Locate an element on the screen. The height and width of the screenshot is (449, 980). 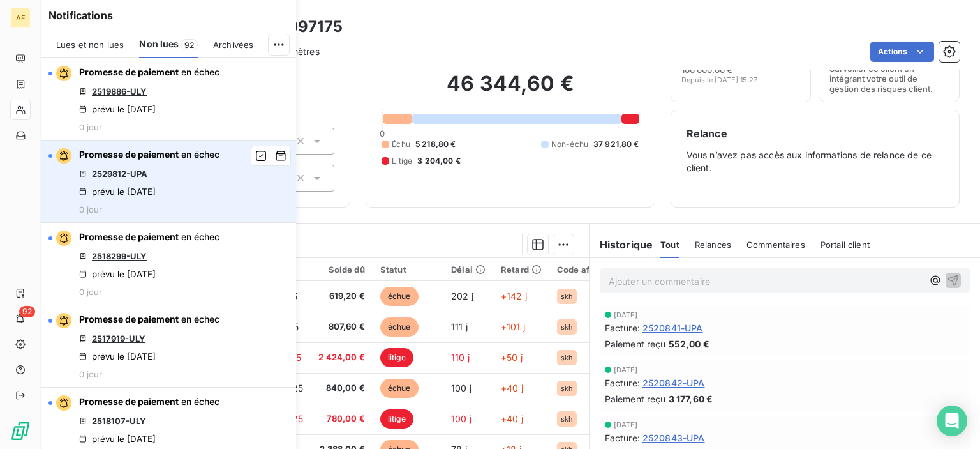
div: Solde dû is located at coordinates (341, 269).